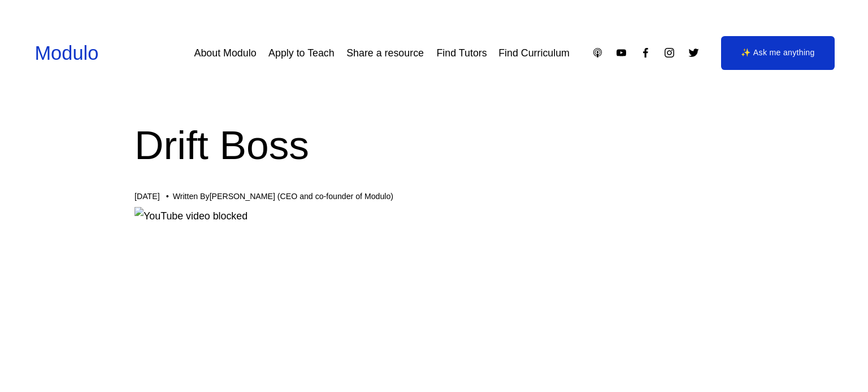  What do you see at coordinates (66, 53) in the screenshot?
I see `a: Modulo` at bounding box center [66, 53].